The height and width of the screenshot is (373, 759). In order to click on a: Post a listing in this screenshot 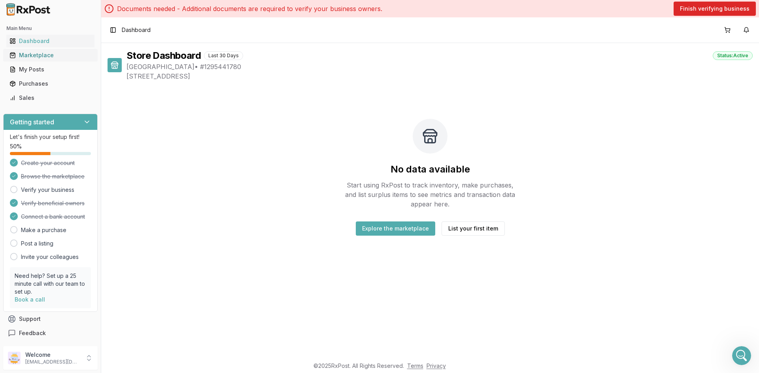, I will do `click(37, 244)`.